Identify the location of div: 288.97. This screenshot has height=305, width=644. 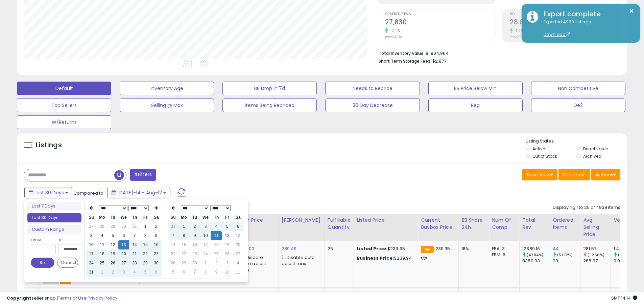
(596, 261).